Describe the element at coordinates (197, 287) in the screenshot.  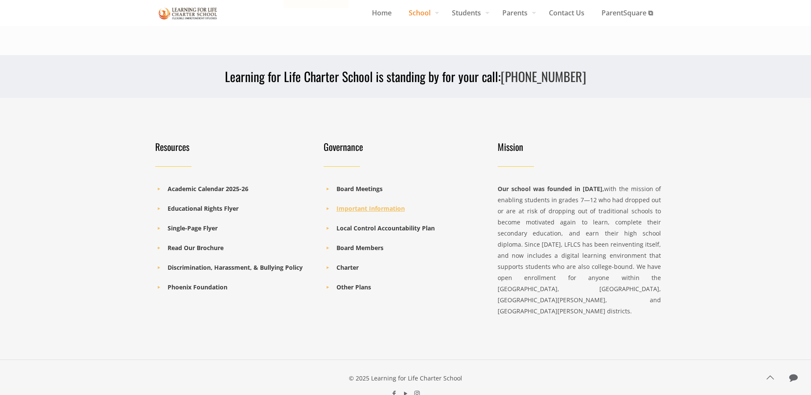
I see `b: Phoenix Foundation` at that location.